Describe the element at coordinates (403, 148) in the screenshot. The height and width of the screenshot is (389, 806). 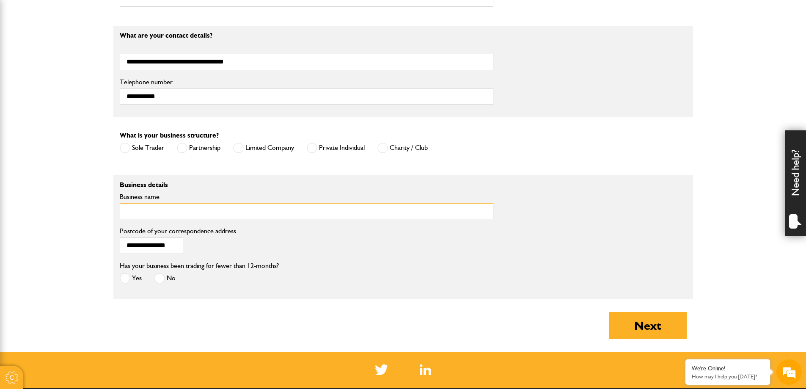
I see `label: Charity / Club` at that location.